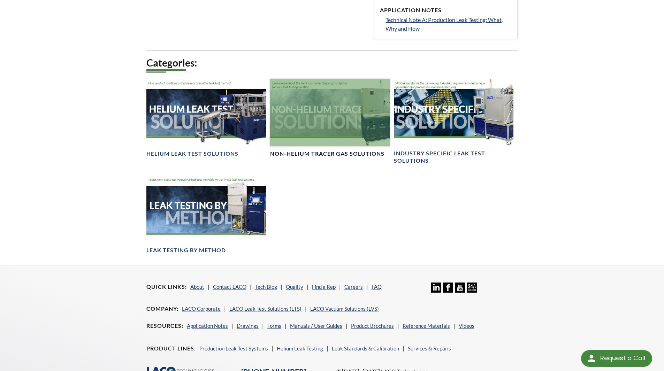 The image size is (664, 371). I want to click on a: LACO Leak Test Solutions (LTS), so click(265, 309).